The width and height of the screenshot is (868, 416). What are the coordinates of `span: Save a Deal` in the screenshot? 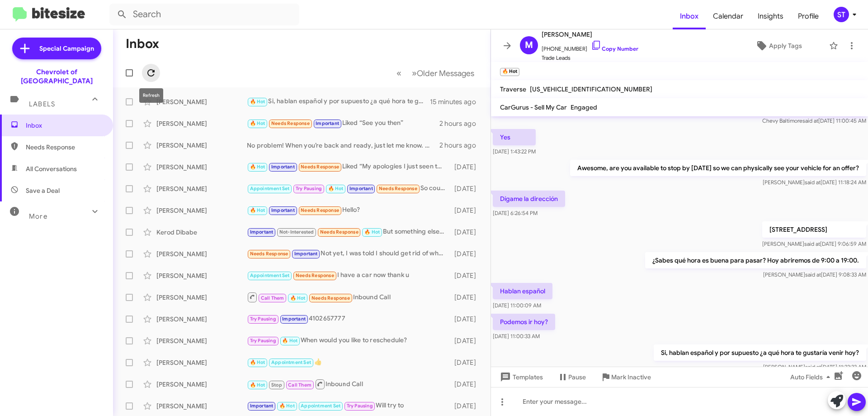 It's located at (42, 190).